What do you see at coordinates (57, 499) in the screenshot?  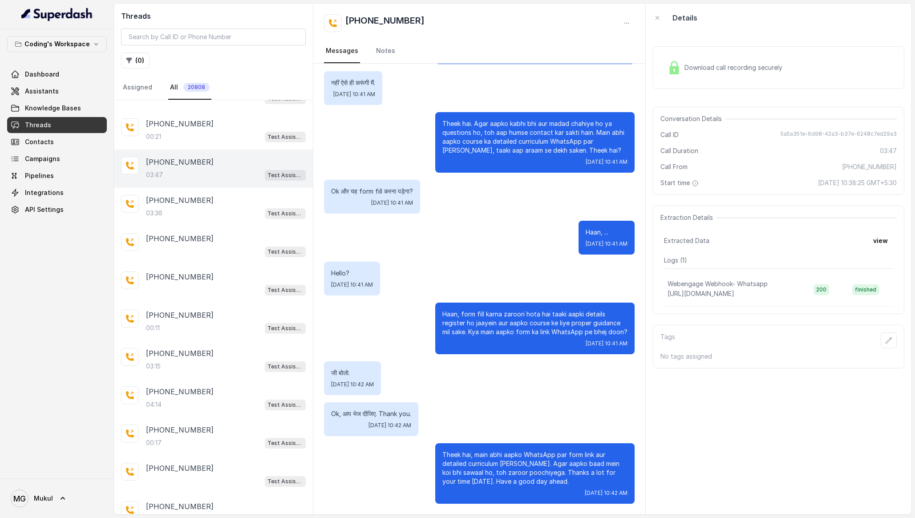 I see `a: Mukul` at bounding box center [57, 499].